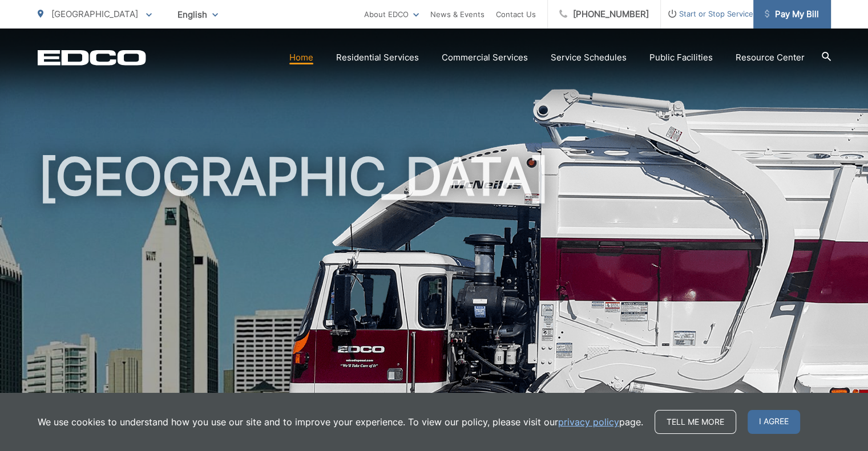 This screenshot has height=451, width=868. I want to click on a: Resource Center, so click(770, 58).